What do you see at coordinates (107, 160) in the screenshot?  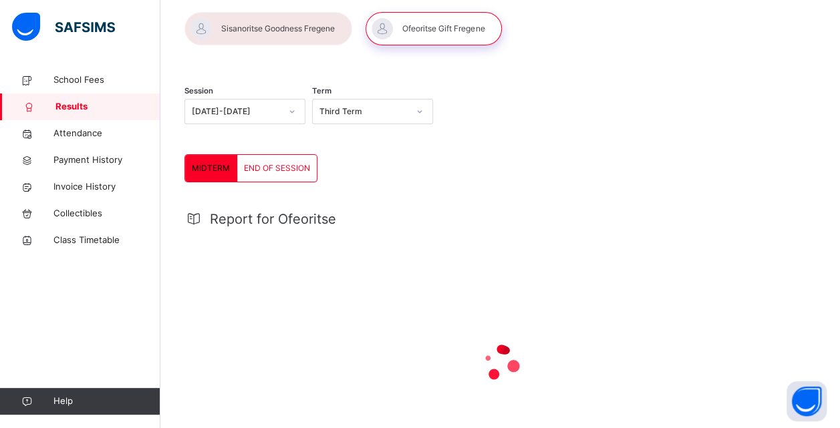 I see `span: Payment History` at bounding box center [107, 160].